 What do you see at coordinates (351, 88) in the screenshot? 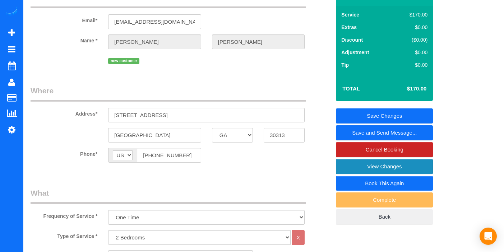
I see `strong: Total` at bounding box center [351, 88].